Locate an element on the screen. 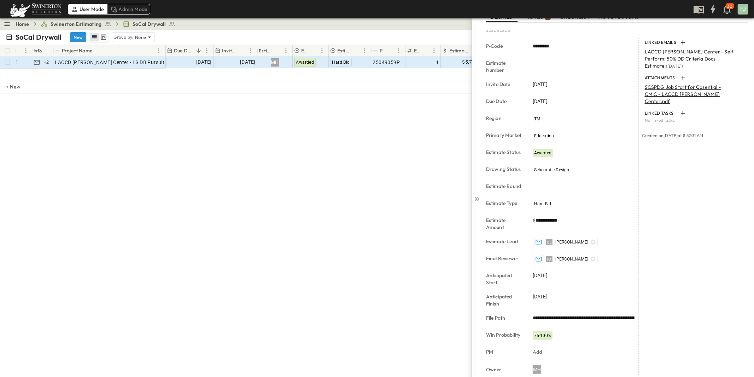 Image resolution: width=754 pixels, height=377 pixels. p: Anticipated Finish is located at coordinates (505, 300).